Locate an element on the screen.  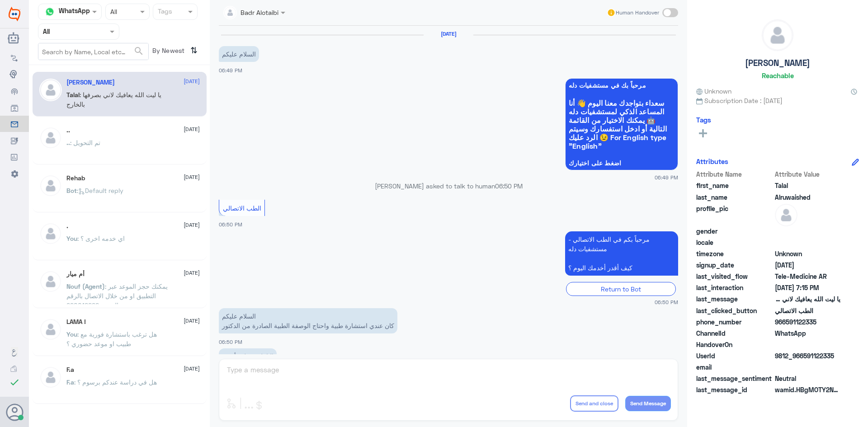
span: last_visited_flow is located at coordinates (734, 276).